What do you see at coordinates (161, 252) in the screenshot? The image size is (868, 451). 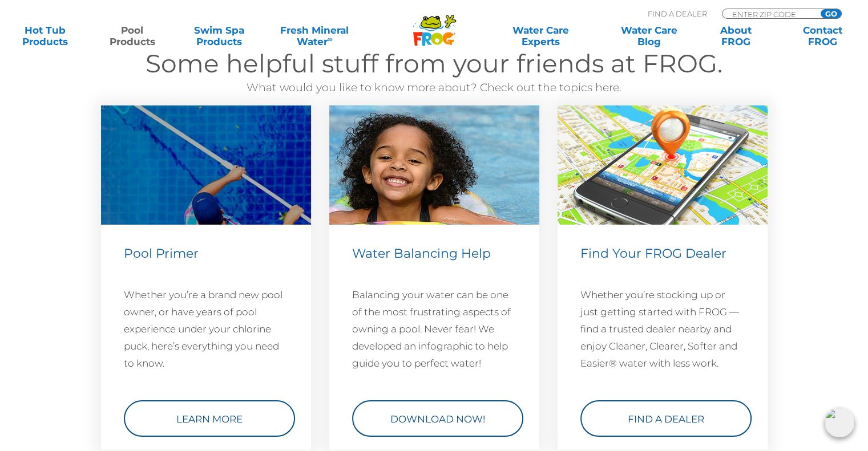 I see `span: Pool Primer` at bounding box center [161, 252].